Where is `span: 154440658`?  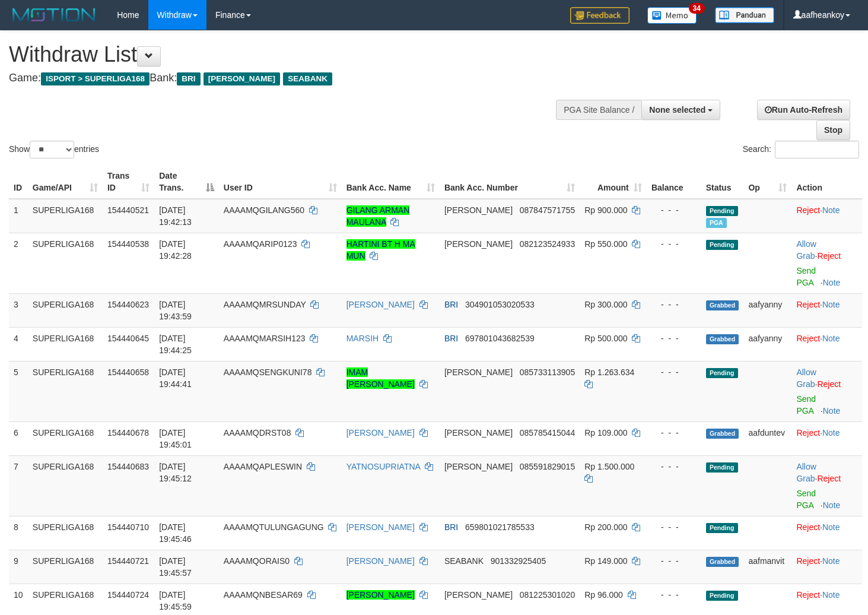 span: 154440658 is located at coordinates (128, 373).